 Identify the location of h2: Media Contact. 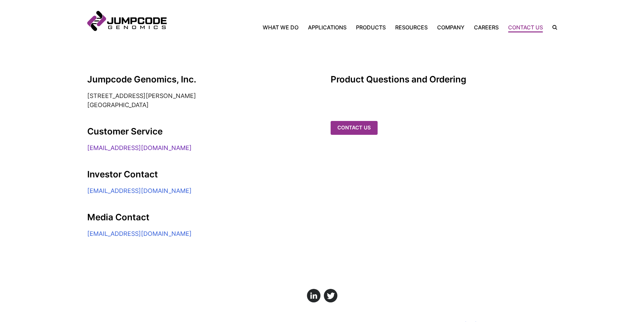
(201, 217).